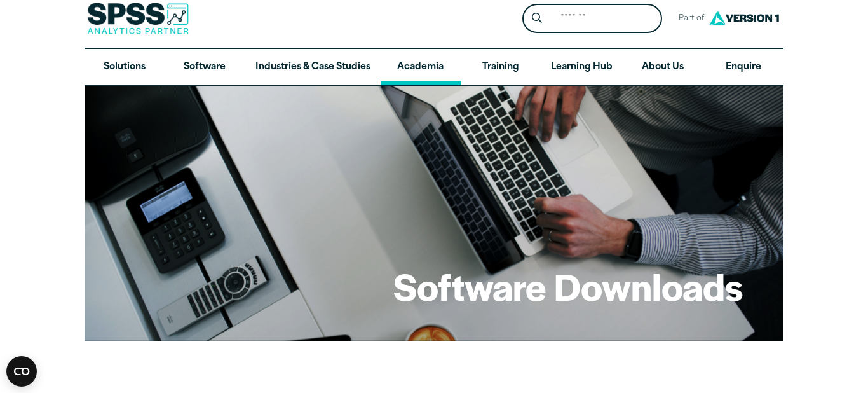  I want to click on img: Version1 Logo, so click(744, 18).